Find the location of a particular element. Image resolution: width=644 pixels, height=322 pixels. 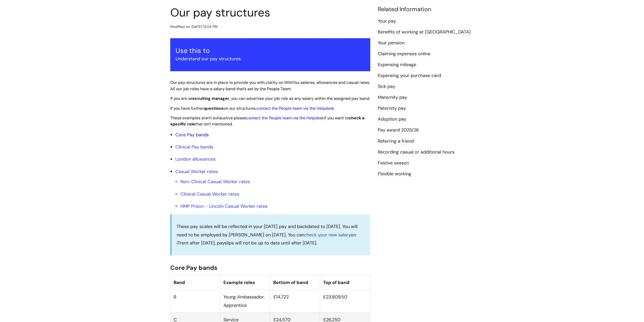

th: Band is located at coordinates (195, 282).